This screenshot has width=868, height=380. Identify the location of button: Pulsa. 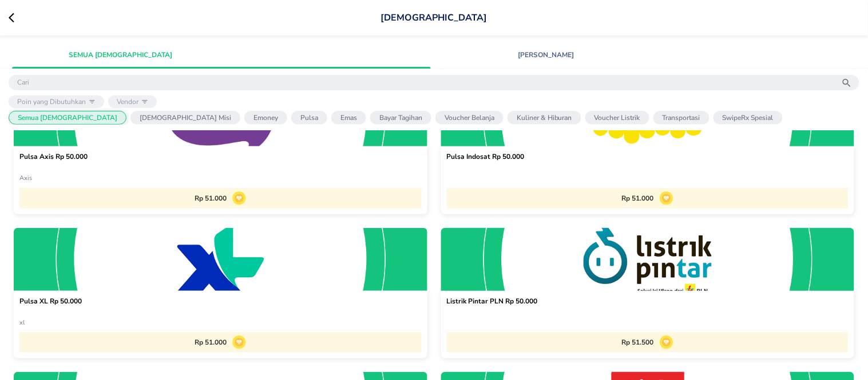
(309, 118).